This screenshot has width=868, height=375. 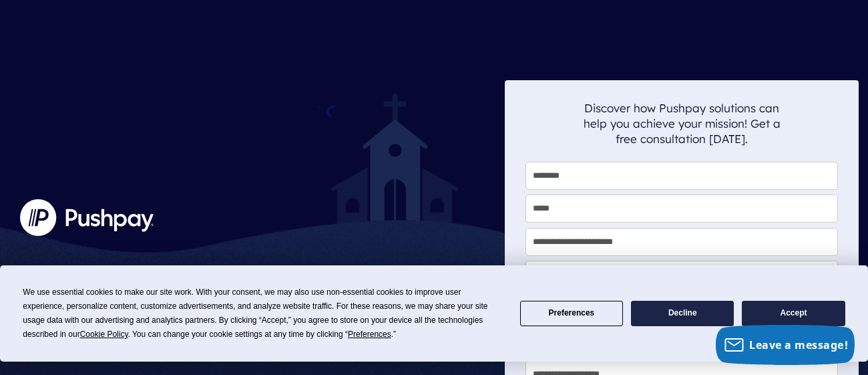 What do you see at coordinates (682, 313) in the screenshot?
I see `button: Decline` at bounding box center [682, 313].